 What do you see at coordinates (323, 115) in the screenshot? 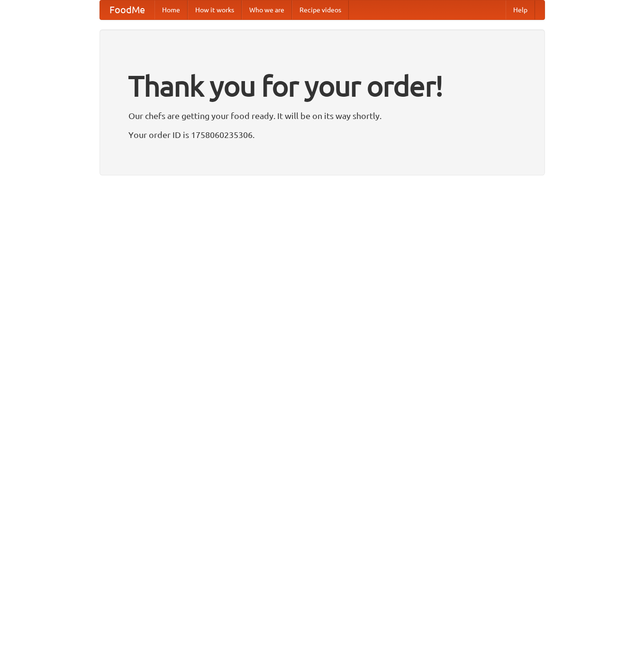
I see `p: Our chefs are getting your food ready. It will be on its way shortly.` at bounding box center [323, 115].